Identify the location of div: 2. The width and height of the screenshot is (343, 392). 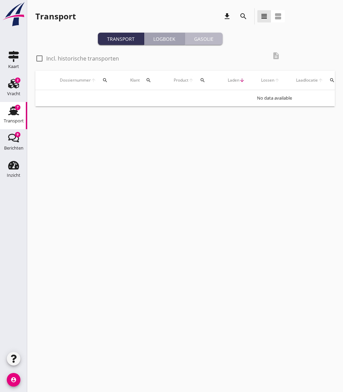
(18, 80).